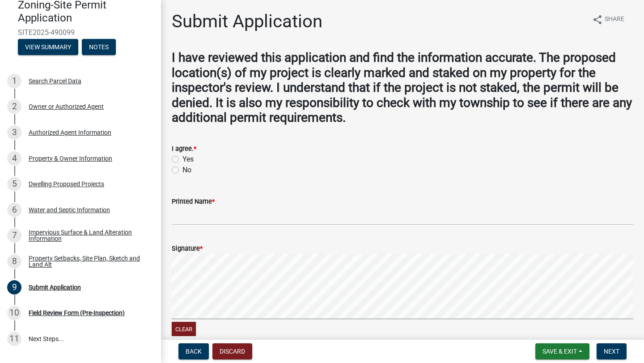 Image resolution: width=644 pixels, height=363 pixels. Describe the element at coordinates (193, 201) in the screenshot. I see `label: Printed Name` at that location.